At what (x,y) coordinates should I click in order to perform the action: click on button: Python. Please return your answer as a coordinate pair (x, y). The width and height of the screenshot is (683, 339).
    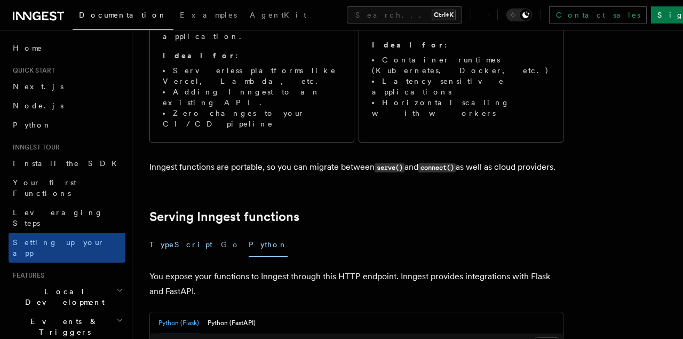
    Looking at the image, I should click on (268, 244).